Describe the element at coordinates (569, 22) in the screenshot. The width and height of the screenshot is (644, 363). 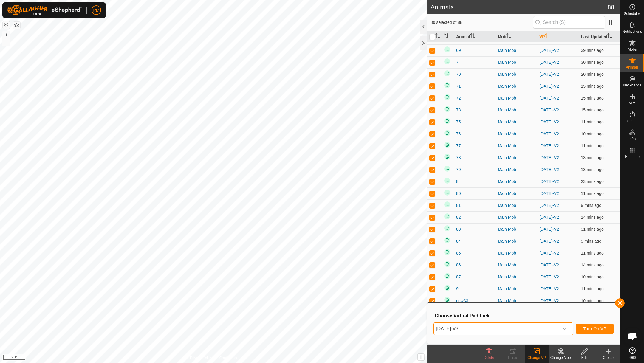
I see `input: Search (S)` at that location.